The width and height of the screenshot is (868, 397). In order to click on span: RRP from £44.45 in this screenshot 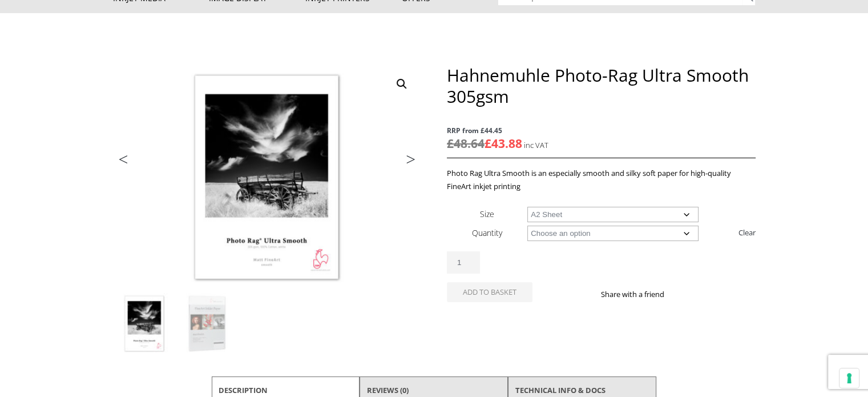, I will do `click(600, 130)`.